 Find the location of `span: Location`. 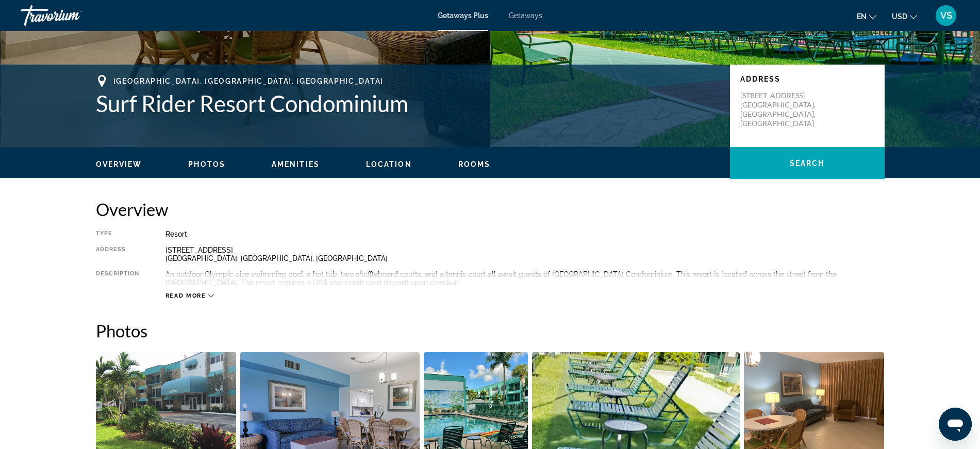

span: Location is located at coordinates (389, 164).